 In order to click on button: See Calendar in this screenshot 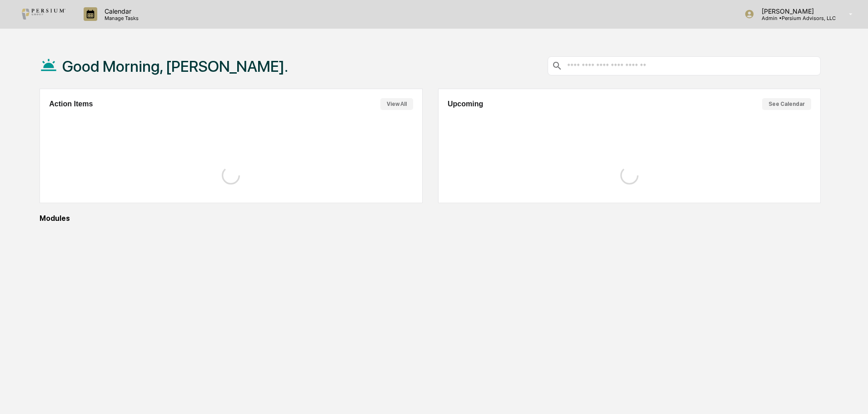, I will do `click(786, 104)`.